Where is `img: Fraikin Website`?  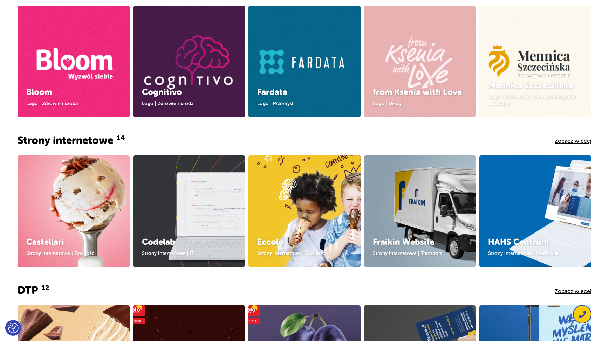 img: Fraikin Website is located at coordinates (419, 211).